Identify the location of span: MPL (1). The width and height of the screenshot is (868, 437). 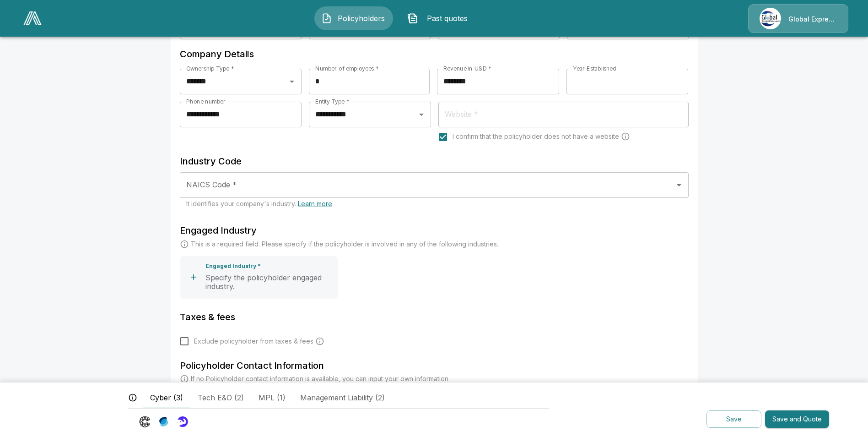
(271, 397).